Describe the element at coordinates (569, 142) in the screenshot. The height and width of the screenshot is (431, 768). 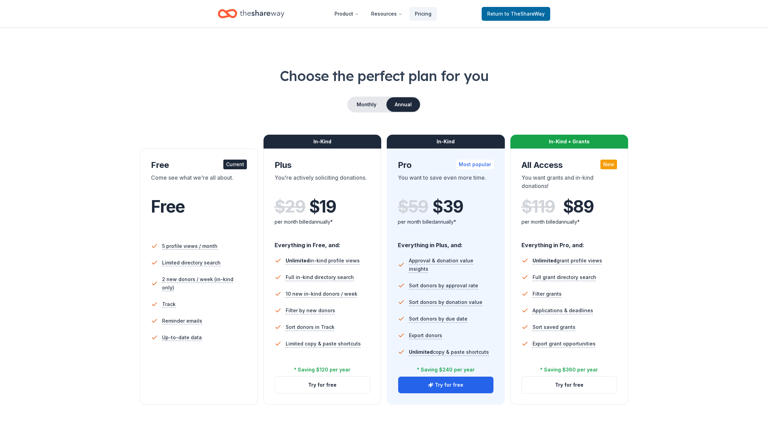
I see `div: In-Kind + Grants` at that location.